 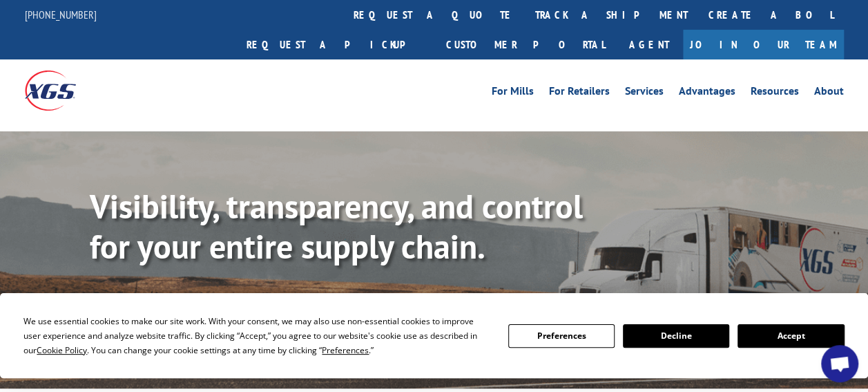 What do you see at coordinates (775, 94) in the screenshot?
I see `a: Resources` at bounding box center [775, 94].